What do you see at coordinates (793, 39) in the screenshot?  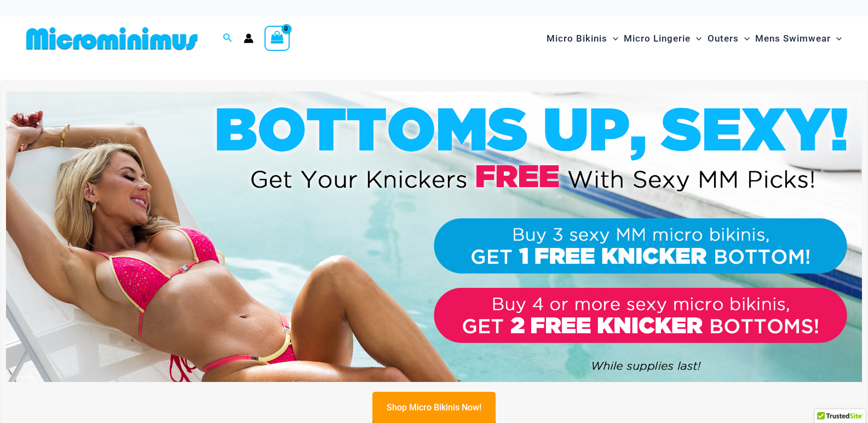 I see `span: Mens Swimwear` at bounding box center [793, 39].